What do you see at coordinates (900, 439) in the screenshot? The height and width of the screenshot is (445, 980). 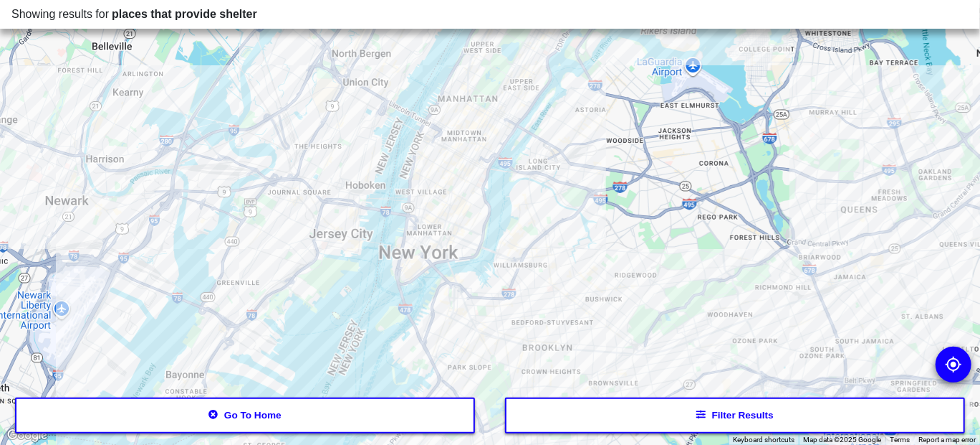 I see `a: Terms (opens in new tab)` at bounding box center [900, 439].